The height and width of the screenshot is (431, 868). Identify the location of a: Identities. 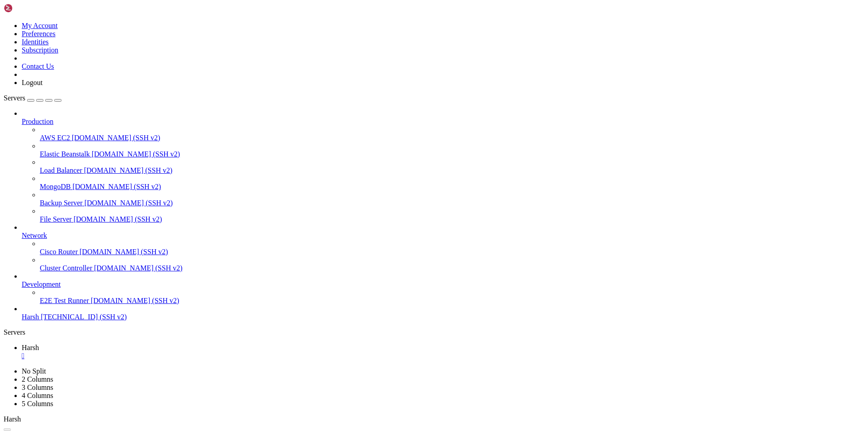
(35, 42).